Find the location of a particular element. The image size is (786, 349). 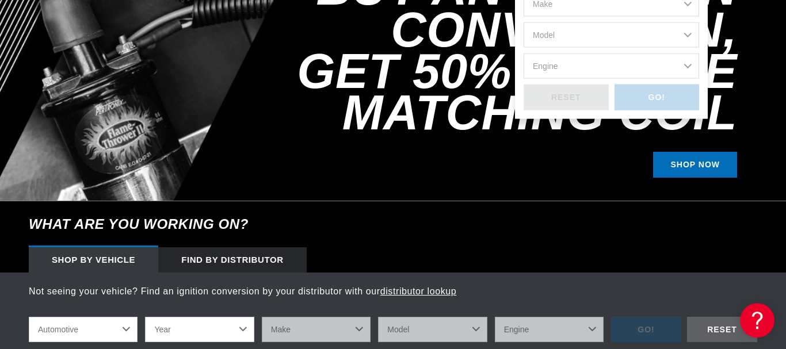

div: Shop by vehicle is located at coordinates (93, 260).